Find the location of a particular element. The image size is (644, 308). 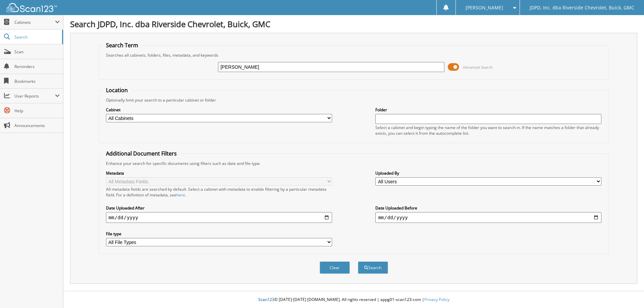

div: Optionally limit your search to a particular cabinet or folder is located at coordinates (354, 100).